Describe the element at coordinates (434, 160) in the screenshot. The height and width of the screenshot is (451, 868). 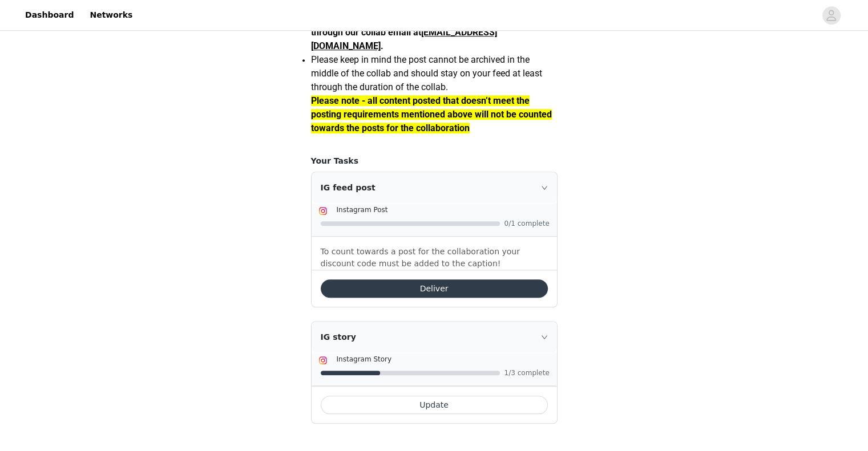
I see `h4: Your Tasks` at that location.